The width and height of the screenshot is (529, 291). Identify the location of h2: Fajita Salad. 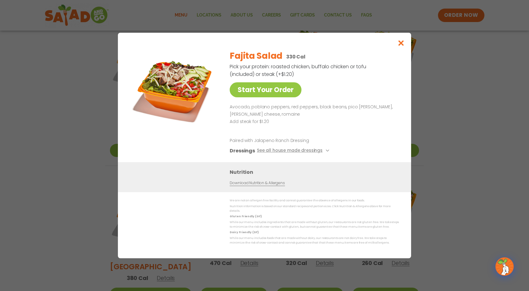
(256, 56).